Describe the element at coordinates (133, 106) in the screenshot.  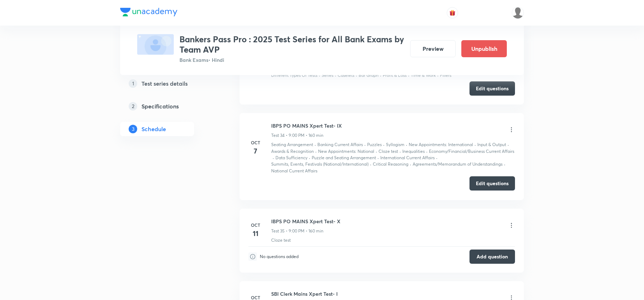
I see `p: 2` at that location.